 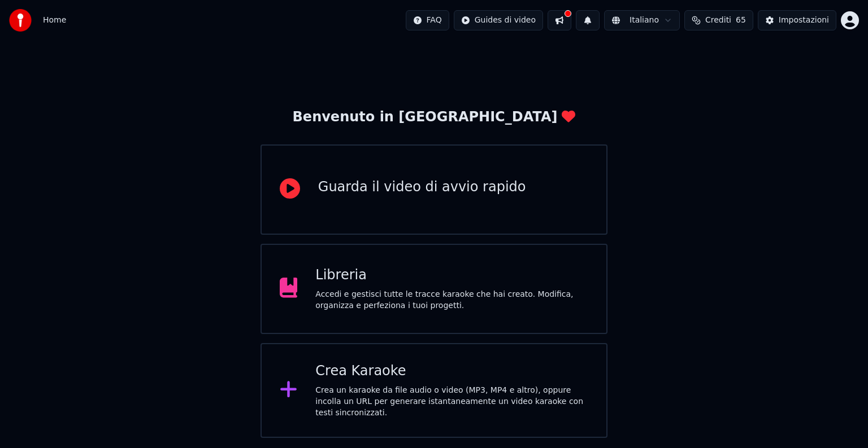 I want to click on nav: breadcrumb, so click(x=54, y=20).